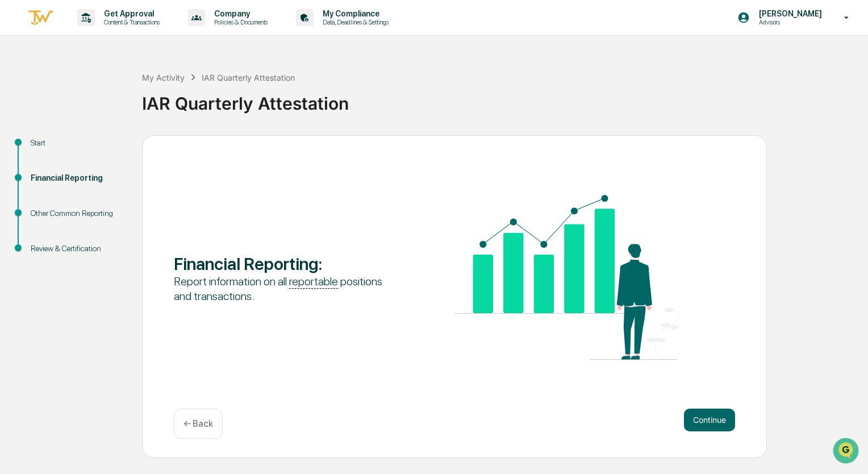 This screenshot has height=474, width=868. Describe the element at coordinates (77, 248) in the screenshot. I see `div: Review & Certification` at that location.